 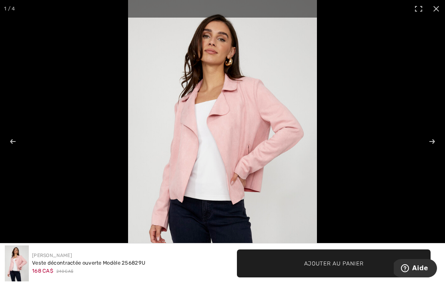 I want to click on img: Veste D&eacute;contract&eacute;e Ouverte mod&egrave;le 256829U, so click(x=17, y=264).